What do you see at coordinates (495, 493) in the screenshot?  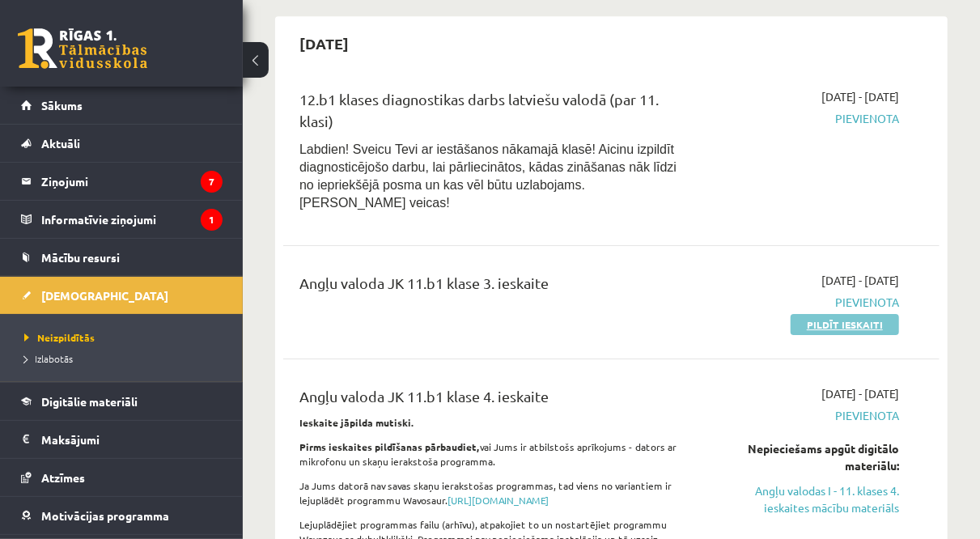 I see `p: Ja Jums datorā nav savas skaņu ierakstošas programmas, tad viens no variantiem ir lejuplādēt prog...` at bounding box center [495, 493].